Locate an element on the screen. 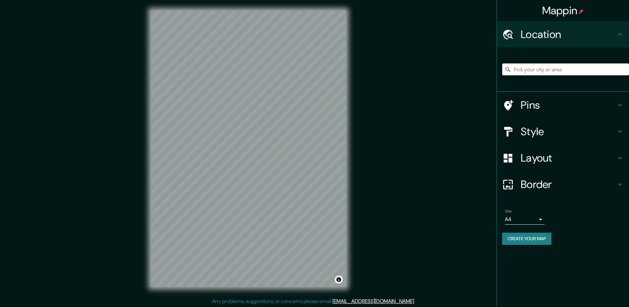 Image resolution: width=629 pixels, height=307 pixels. div: Location is located at coordinates (563, 34).